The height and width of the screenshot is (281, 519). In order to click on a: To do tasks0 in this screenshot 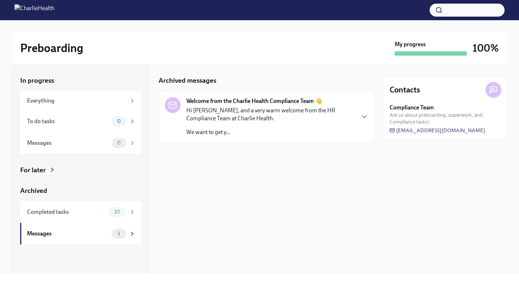, I will do `click(81, 121)`.